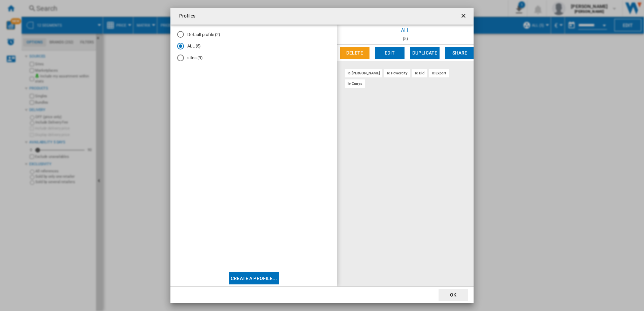 The width and height of the screenshot is (644, 311). I want to click on button: OK, so click(453, 295).